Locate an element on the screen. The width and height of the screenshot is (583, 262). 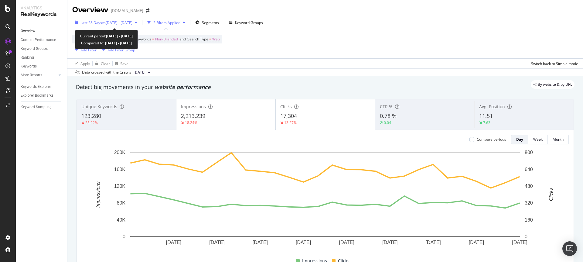
span: Impressions is located at coordinates (193, 106).